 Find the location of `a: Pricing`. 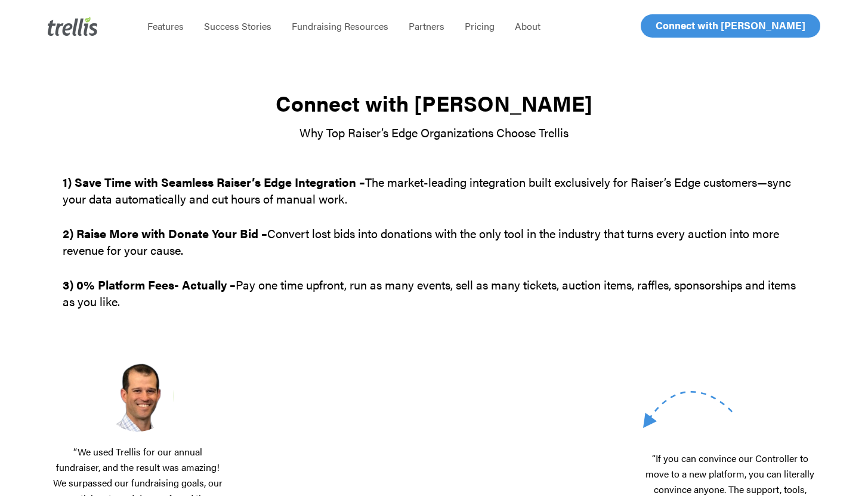

a: Pricing is located at coordinates (480, 26).